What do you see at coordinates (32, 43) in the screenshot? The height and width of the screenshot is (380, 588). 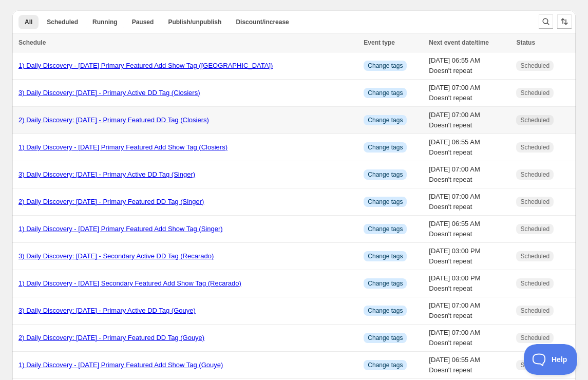 I see `span: Schedule` at bounding box center [32, 43].